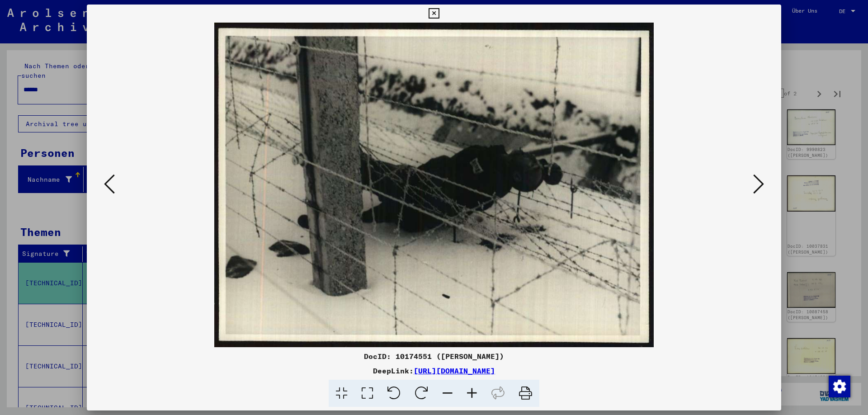 This screenshot has height=415, width=868. What do you see at coordinates (434, 185) in the screenshot?
I see `img: 001.jpg` at bounding box center [434, 185].